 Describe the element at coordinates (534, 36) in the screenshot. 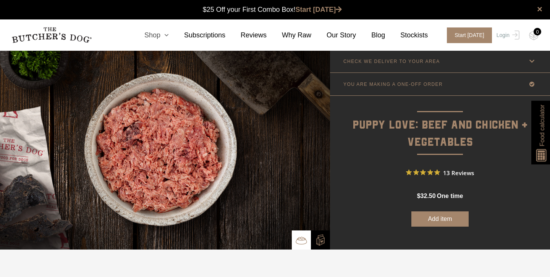

I see `img: TBD_Cart-Empty.png` at that location.